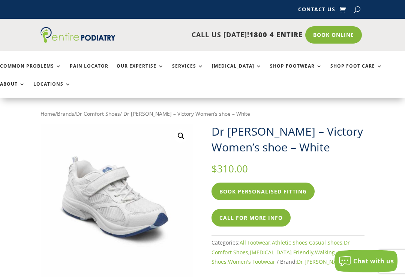  What do you see at coordinates (374, 261) in the screenshot?
I see `span: Chat with us` at bounding box center [374, 261].